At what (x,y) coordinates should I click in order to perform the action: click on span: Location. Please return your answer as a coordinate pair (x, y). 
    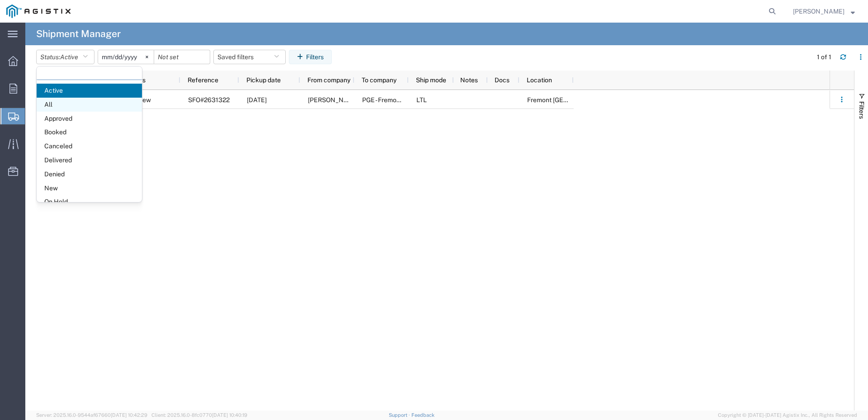
    Looking at the image, I should click on (540, 80).